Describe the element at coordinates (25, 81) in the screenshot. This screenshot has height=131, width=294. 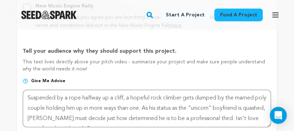
I see `img: help-circle.svg` at that location.